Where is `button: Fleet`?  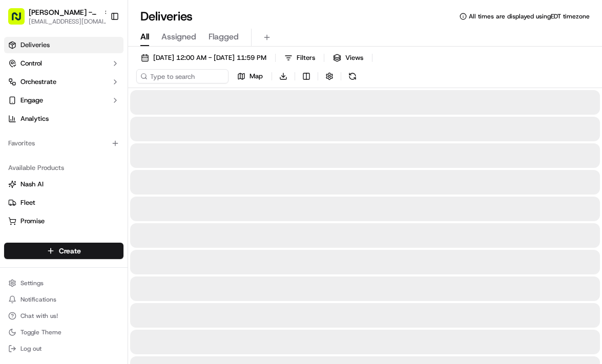 button: Fleet is located at coordinates (63, 202).